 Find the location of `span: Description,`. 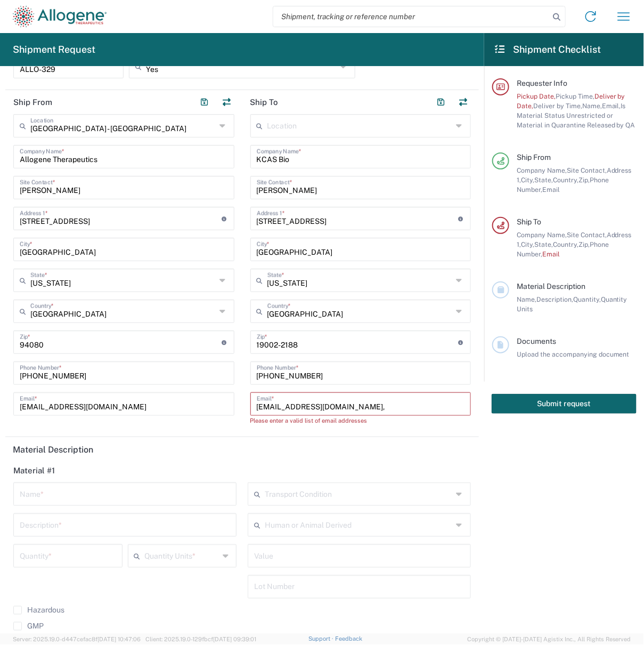

span: Description, is located at coordinates (555, 299).